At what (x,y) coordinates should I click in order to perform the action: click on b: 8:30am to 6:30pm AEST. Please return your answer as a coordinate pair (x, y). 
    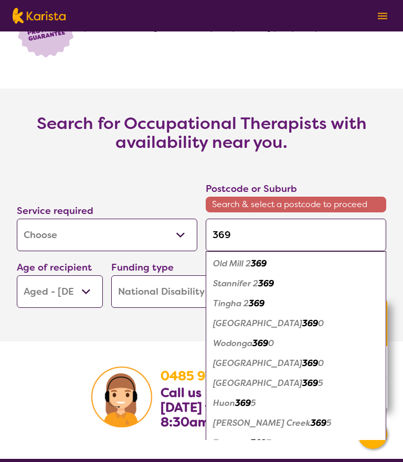
    Looking at the image, I should click on (236, 422).